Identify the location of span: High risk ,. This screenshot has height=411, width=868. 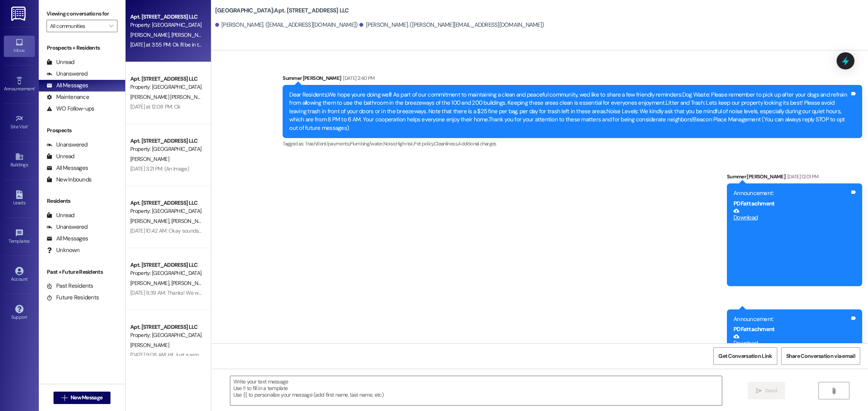
(404, 144).